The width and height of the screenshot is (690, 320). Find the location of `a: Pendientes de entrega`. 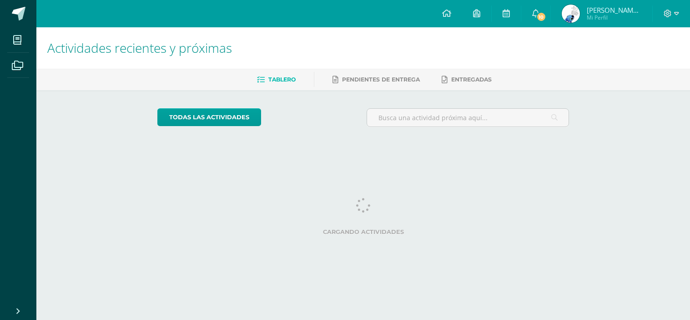

a: Pendientes de entrega is located at coordinates (376, 80).